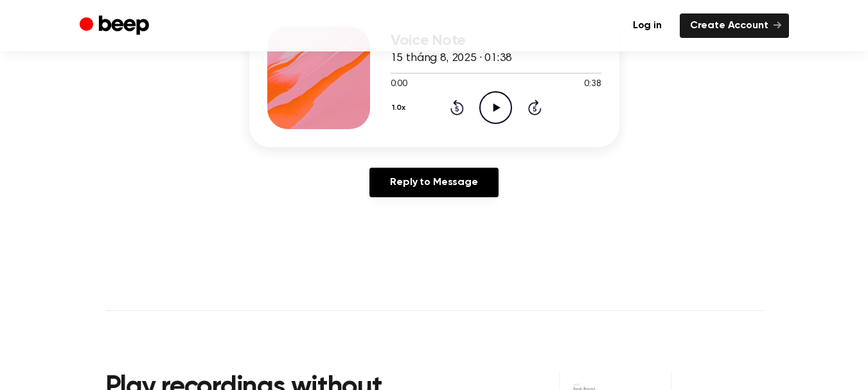 The width and height of the screenshot is (868, 390). What do you see at coordinates (647, 26) in the screenshot?
I see `a: Log in` at bounding box center [647, 26].